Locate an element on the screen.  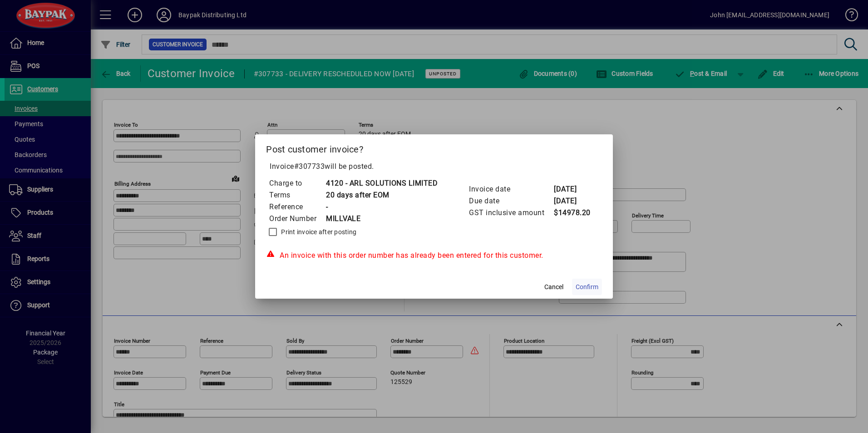
td: 4120 - ARL SOLUTIONS LIMITED is located at coordinates (382, 183).